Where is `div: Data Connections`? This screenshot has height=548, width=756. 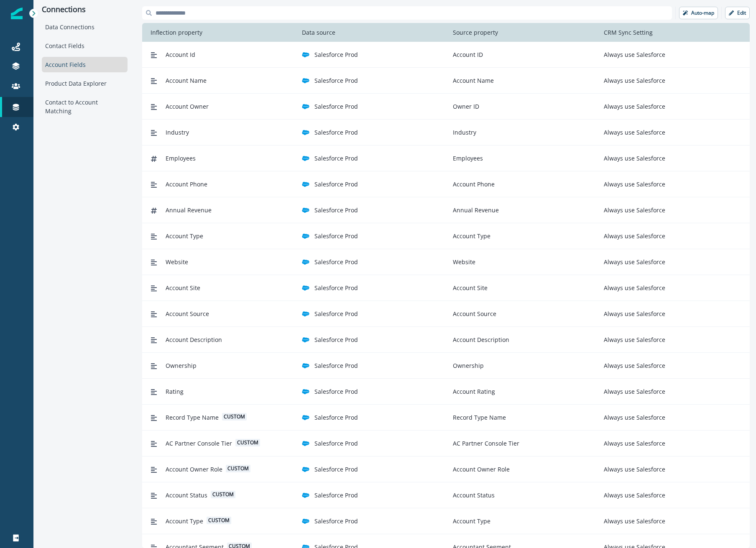 div: Data Connections is located at coordinates (85, 27).